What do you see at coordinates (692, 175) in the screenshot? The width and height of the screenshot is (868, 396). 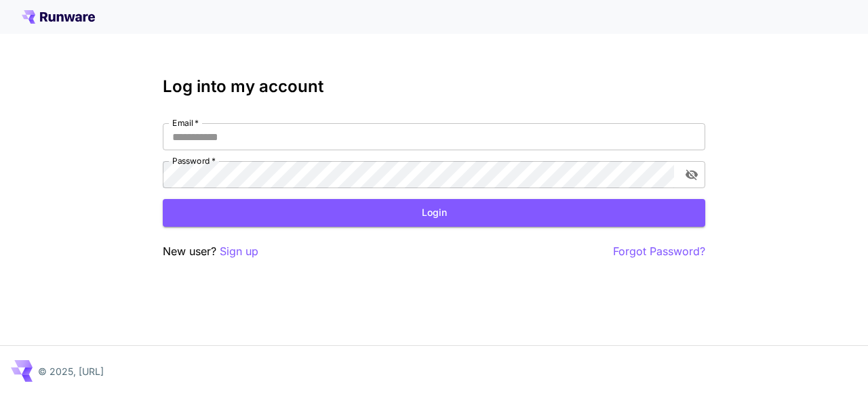 I see `button: toggle password visibility` at bounding box center [692, 175].